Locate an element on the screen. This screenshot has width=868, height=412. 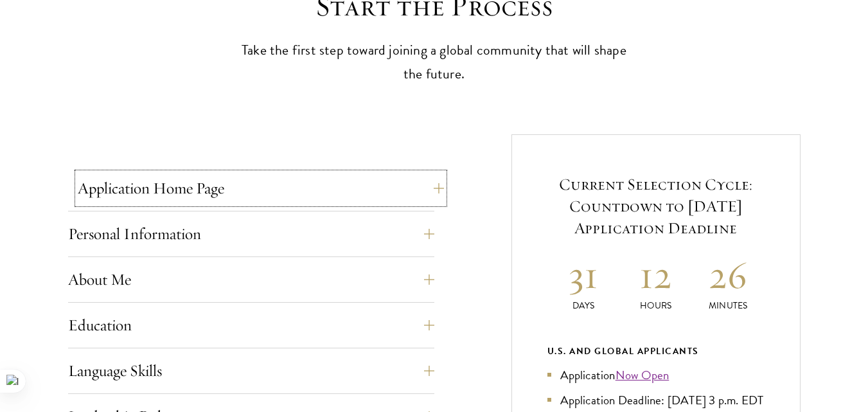
button: Personal Information is located at coordinates (252, 234).